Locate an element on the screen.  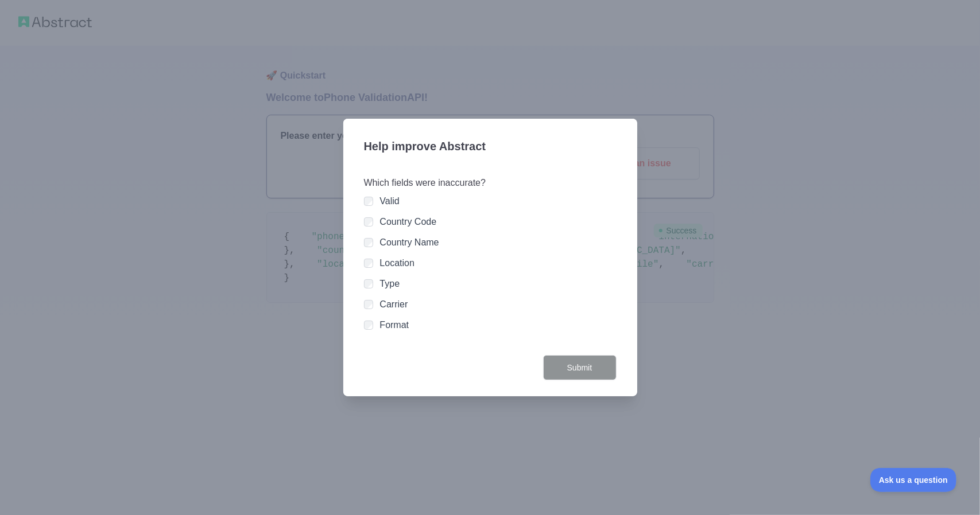
label: Valid is located at coordinates (390, 201).